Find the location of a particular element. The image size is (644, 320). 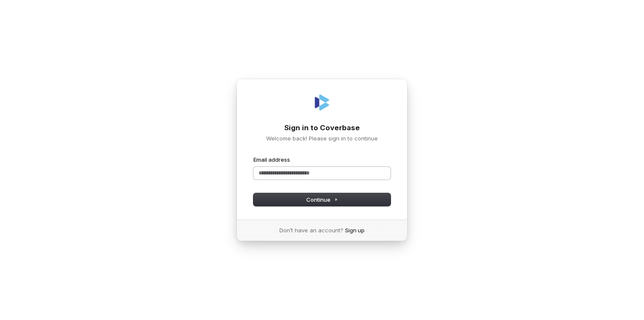

label: Email address is located at coordinates (272, 160).